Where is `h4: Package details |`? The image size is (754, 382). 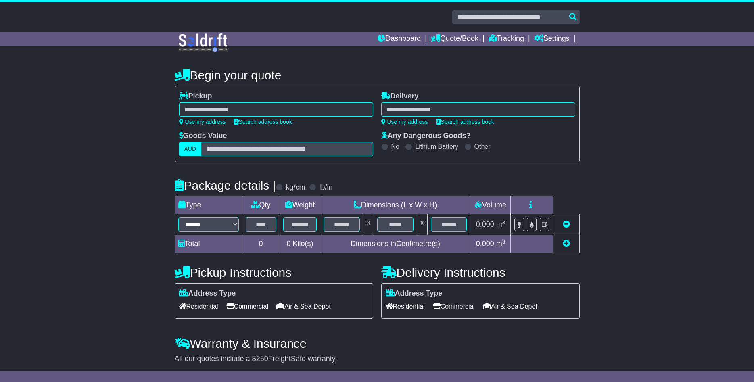
h4: Package details | is located at coordinates (225, 185).